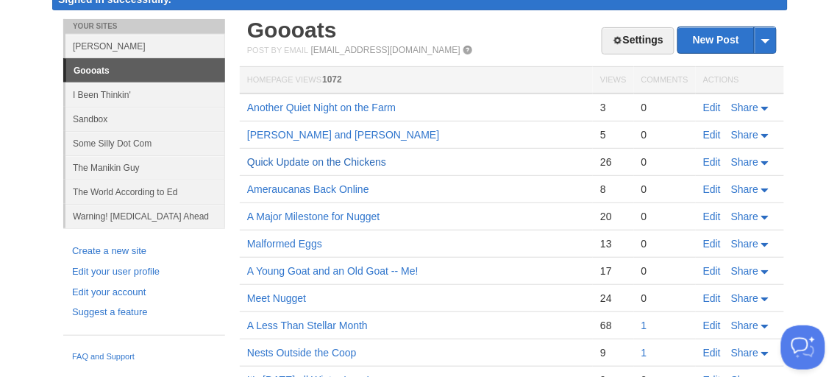  Describe the element at coordinates (613, 298) in the screenshot. I see `div: 24` at that location.